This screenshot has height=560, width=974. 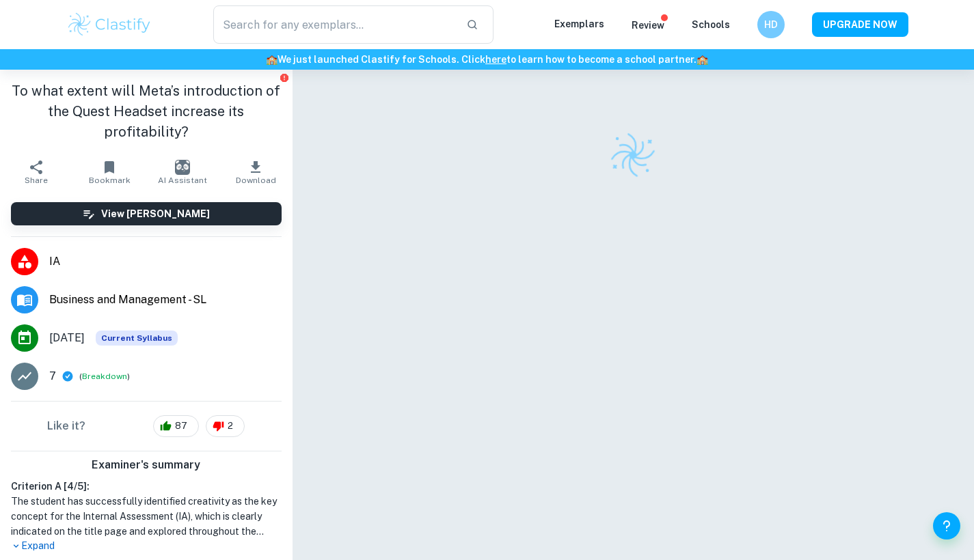 I want to click on span: Bookmark, so click(x=109, y=180).